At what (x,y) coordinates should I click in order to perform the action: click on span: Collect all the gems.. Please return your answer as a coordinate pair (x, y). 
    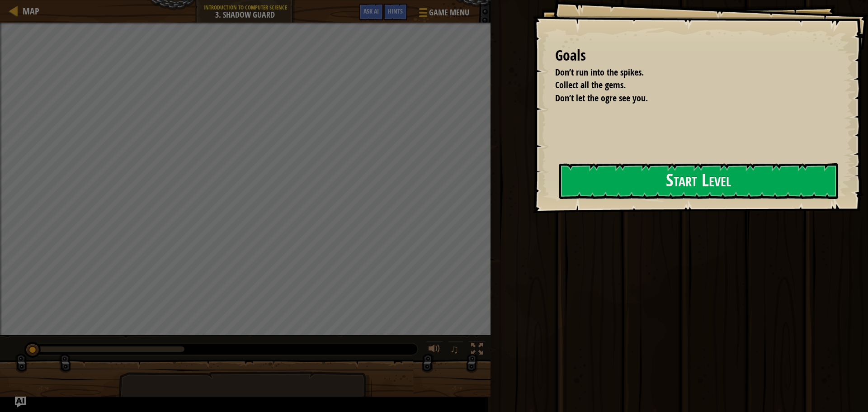
    Looking at the image, I should click on (590, 84).